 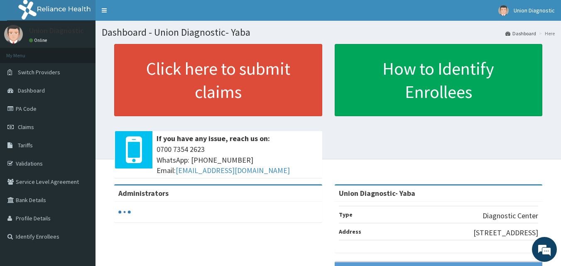 I want to click on span: Union Diagnostic, so click(x=534, y=10).